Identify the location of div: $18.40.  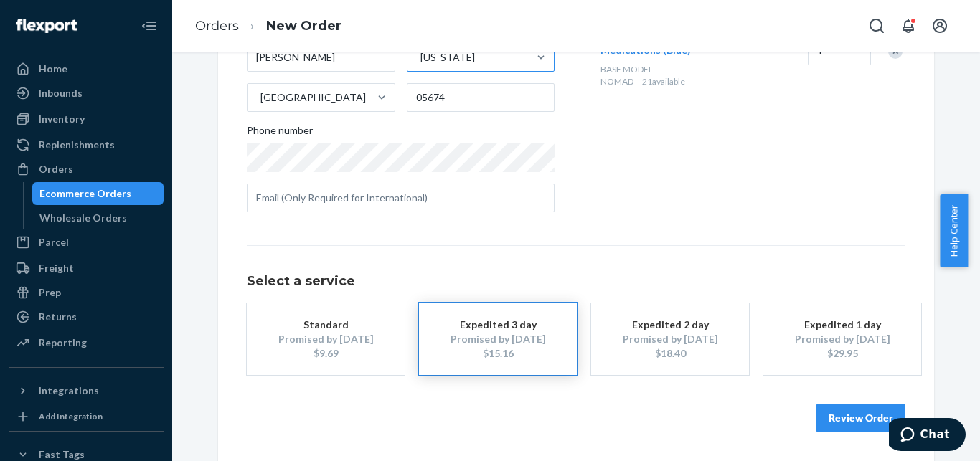
(670, 354).